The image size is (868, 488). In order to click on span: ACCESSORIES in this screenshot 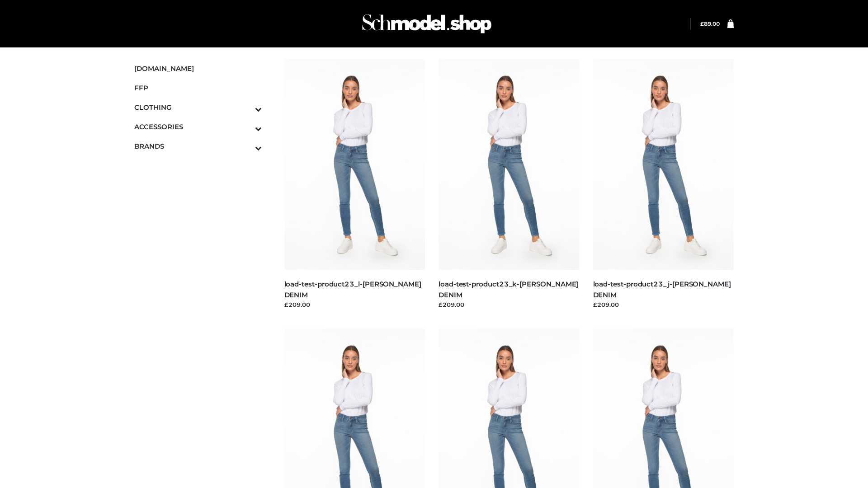, I will do `click(198, 126)`.